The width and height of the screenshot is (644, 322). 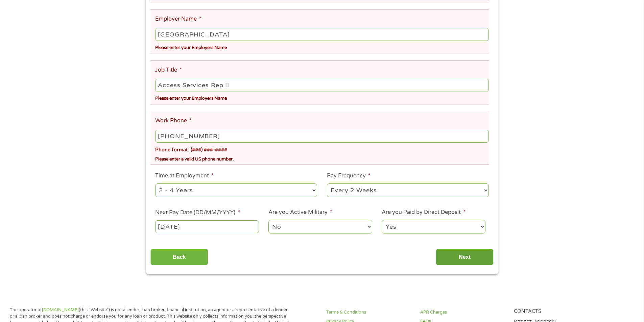 I want to click on input: Next, so click(x=465, y=257).